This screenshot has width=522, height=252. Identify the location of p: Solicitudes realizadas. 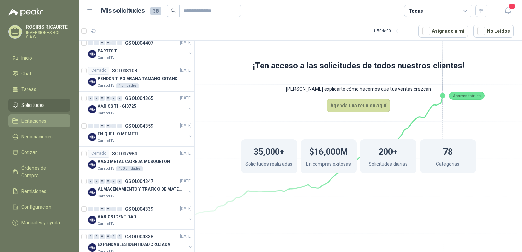
(269, 165).